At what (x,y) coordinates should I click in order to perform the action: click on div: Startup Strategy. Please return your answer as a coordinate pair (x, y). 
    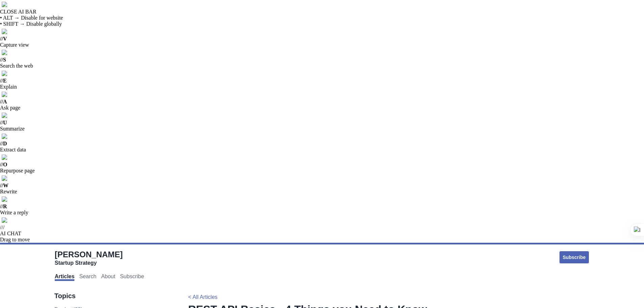
    Looking at the image, I should click on (88, 263).